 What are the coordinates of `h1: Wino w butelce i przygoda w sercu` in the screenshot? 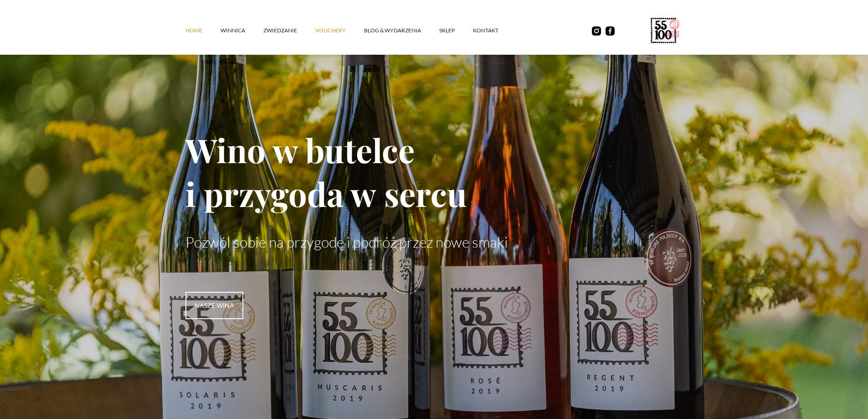 It's located at (434, 172).